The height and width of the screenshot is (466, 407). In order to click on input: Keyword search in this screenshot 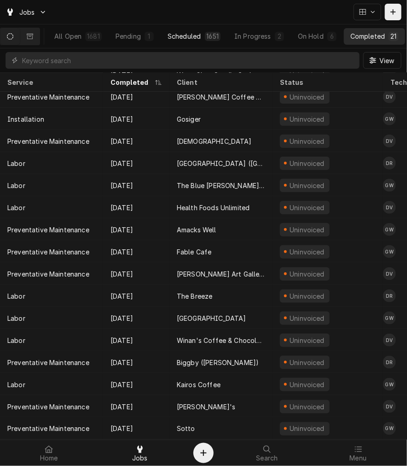, I will do `click(188, 60)`.